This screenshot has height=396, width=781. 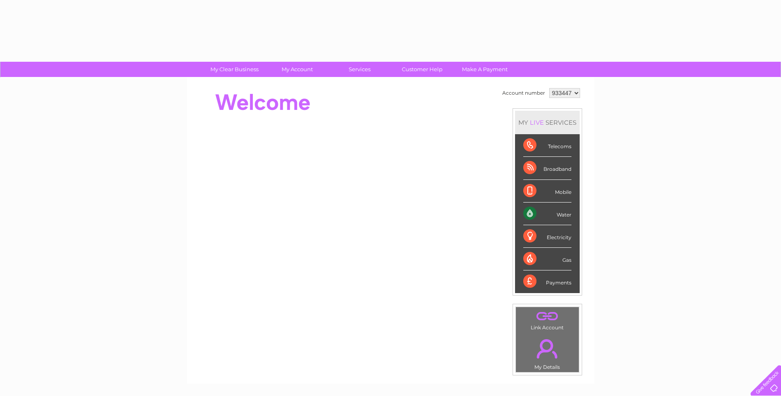 What do you see at coordinates (234, 69) in the screenshot?
I see `a: My Clear Business` at bounding box center [234, 69].